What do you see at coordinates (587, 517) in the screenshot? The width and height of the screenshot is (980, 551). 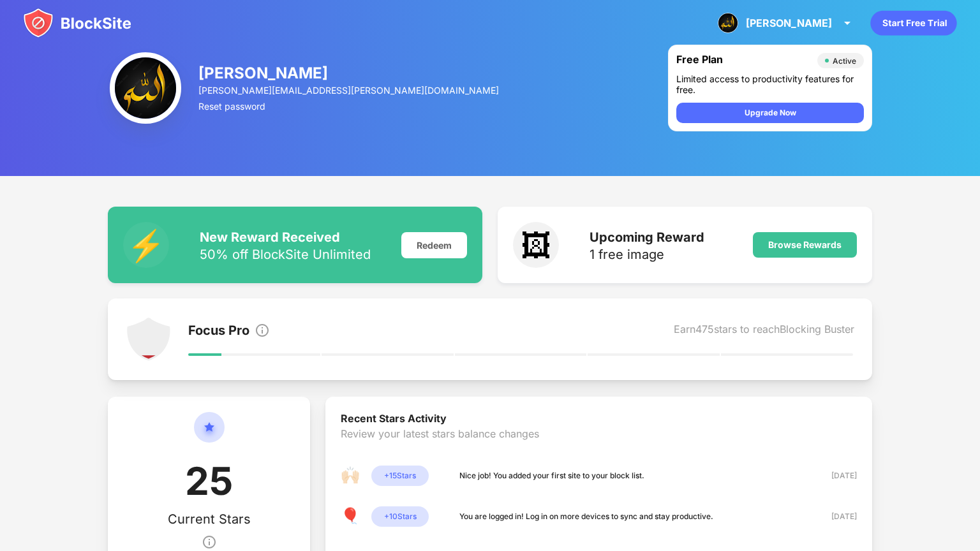 I see `div: You are logged in! Log in on more devices to sync and stay productive.` at bounding box center [587, 517].